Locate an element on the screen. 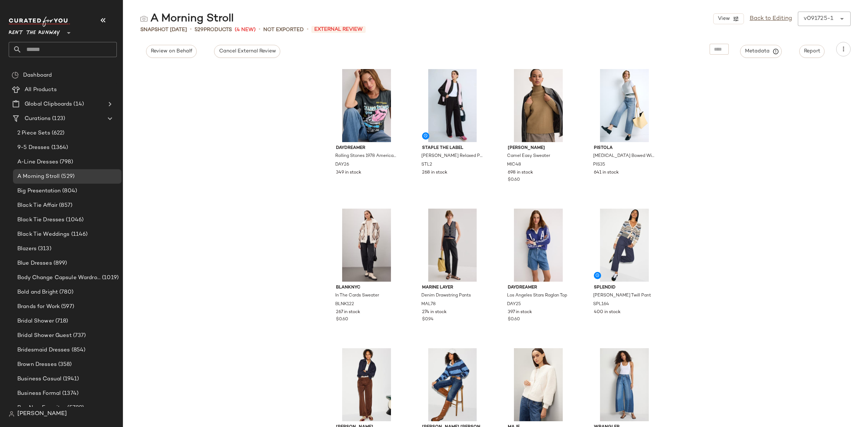 The image size is (868, 427). img: SPL164.jpg is located at coordinates (624, 245).